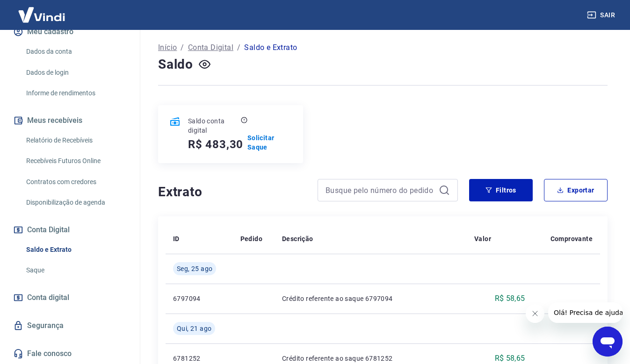  I want to click on p: Crédito referente ao saque 6781252, so click(370, 359).